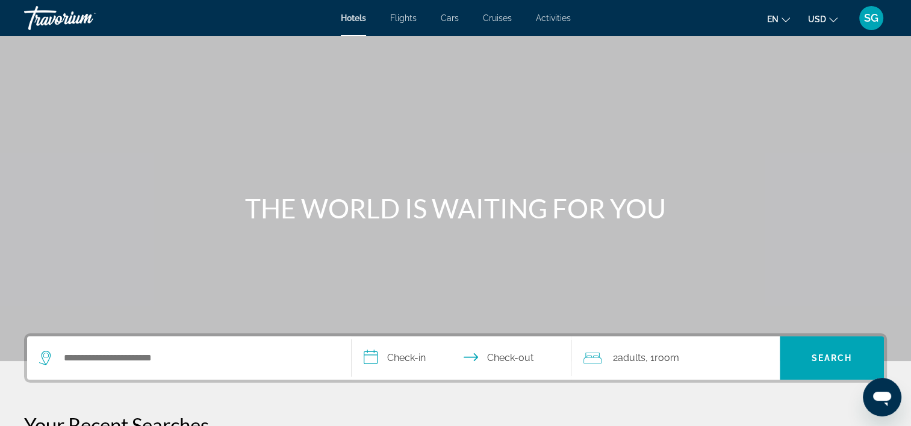 This screenshot has width=911, height=426. Describe the element at coordinates (823, 19) in the screenshot. I see `button: Change currency` at that location.